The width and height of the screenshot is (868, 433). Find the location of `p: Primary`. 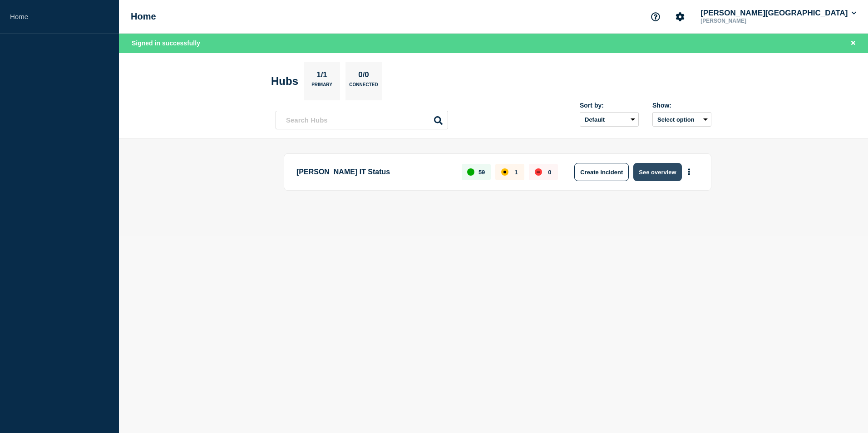

p: Primary is located at coordinates (322, 87).